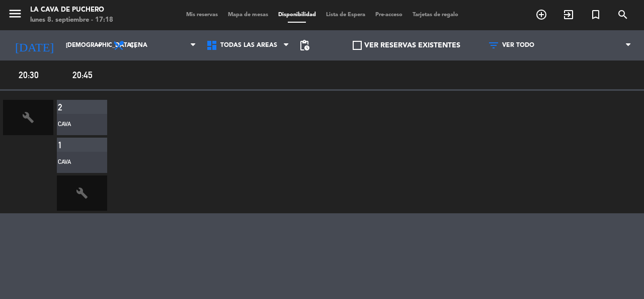  I want to click on i: arrow_drop_down, so click(99, 45).